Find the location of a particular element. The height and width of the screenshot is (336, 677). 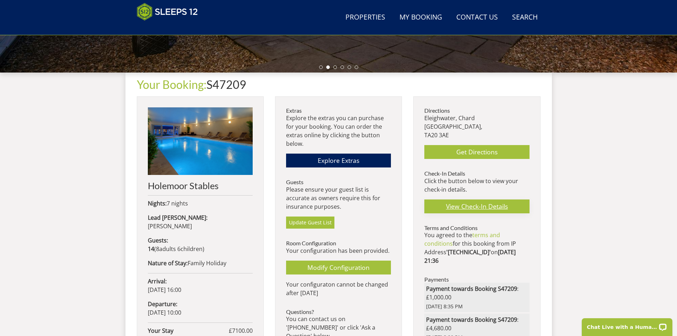

img: Sleeps 12 is located at coordinates (167, 12).